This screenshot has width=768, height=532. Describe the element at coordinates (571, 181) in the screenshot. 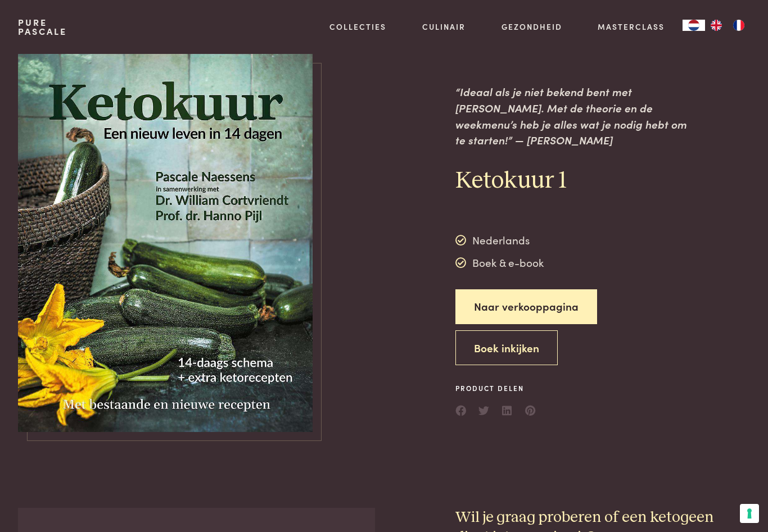

I see `h2: Ketokuur 1` at that location.